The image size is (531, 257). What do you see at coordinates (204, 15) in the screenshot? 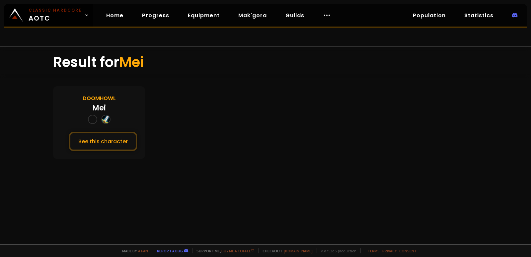
I see `a: Equipment` at bounding box center [204, 15].